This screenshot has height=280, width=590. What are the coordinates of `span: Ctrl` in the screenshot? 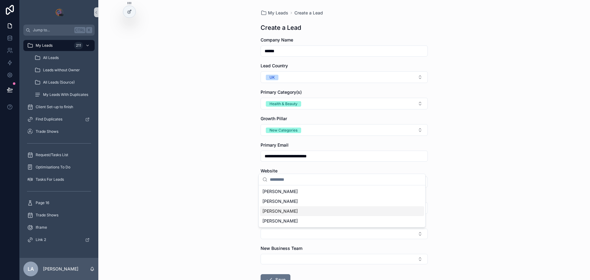 It's located at (80, 30).